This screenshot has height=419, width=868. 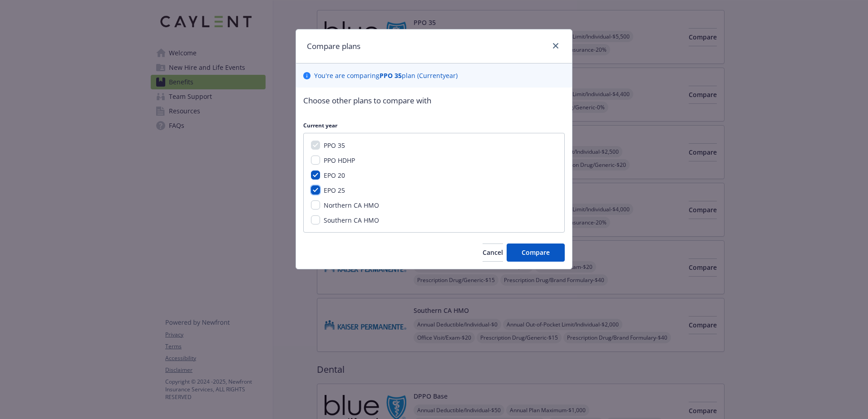 What do you see at coordinates (536, 252) in the screenshot?
I see `span: Compare` at bounding box center [536, 252].